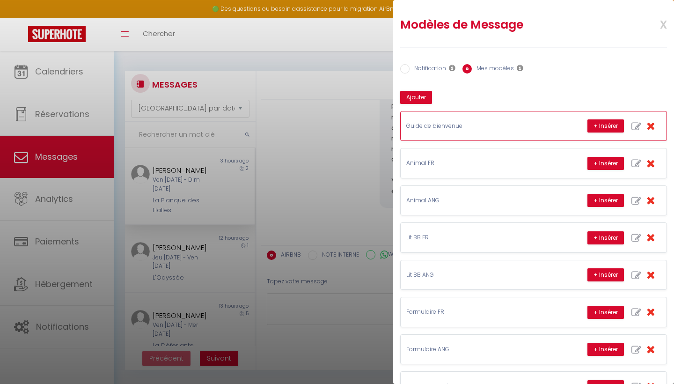 The width and height of the screenshot is (674, 384). Describe the element at coordinates (427, 69) in the screenshot. I see `label: Notification` at that location.